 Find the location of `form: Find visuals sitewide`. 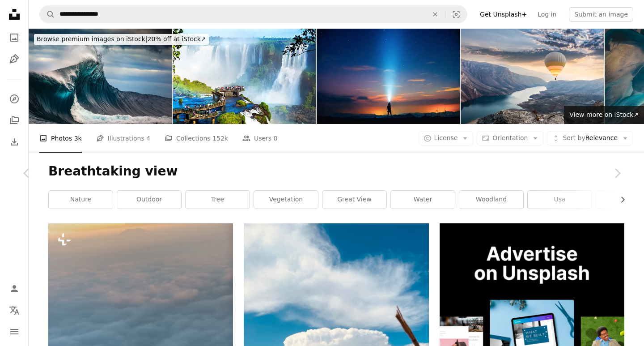

form: Find visuals sitewide is located at coordinates (253, 14).